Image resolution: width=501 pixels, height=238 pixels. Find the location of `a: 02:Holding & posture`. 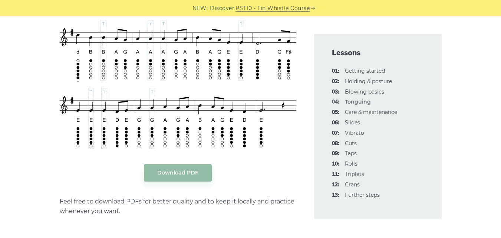

a: 02:Holding & posture is located at coordinates (368, 81).